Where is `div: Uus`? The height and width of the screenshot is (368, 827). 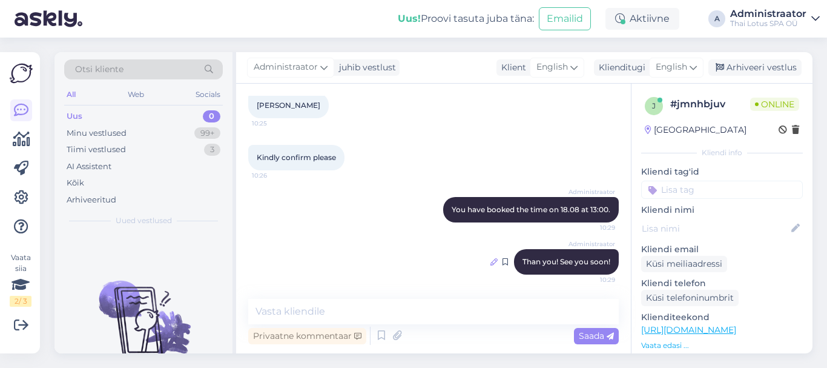 div: Uus is located at coordinates (75, 116).